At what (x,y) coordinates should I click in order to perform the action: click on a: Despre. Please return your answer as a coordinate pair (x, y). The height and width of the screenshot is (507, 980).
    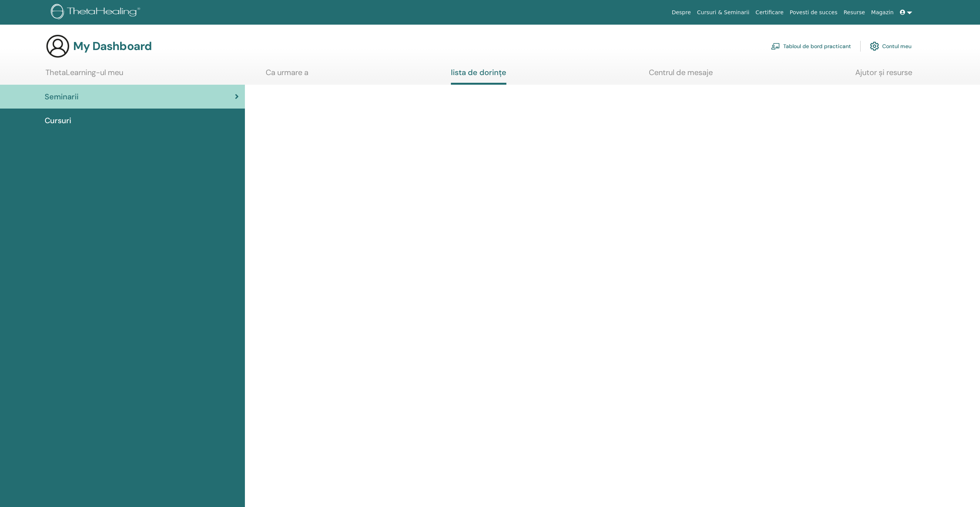
    Looking at the image, I should click on (681, 12).